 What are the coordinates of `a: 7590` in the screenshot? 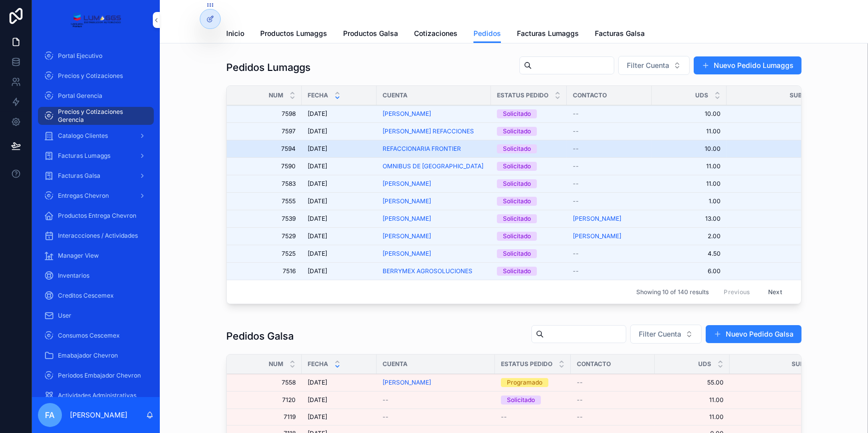 It's located at (268, 166).